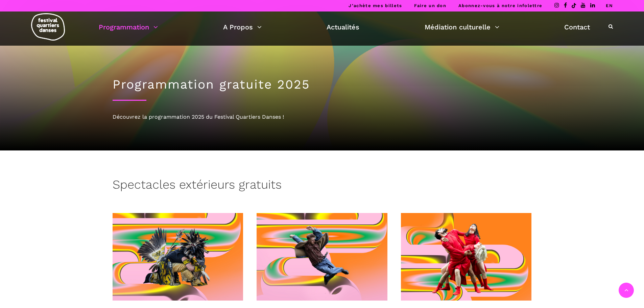 This screenshot has width=644, height=308. What do you see at coordinates (128, 27) in the screenshot?
I see `a: Programmation` at bounding box center [128, 27].